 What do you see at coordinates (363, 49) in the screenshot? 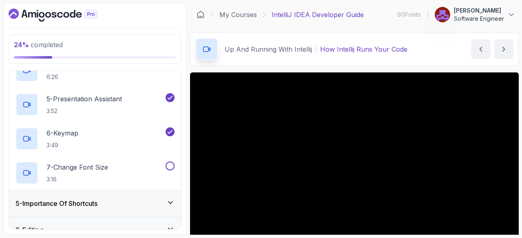
I see `p: How Intellij Runs Your Code` at bounding box center [363, 49].